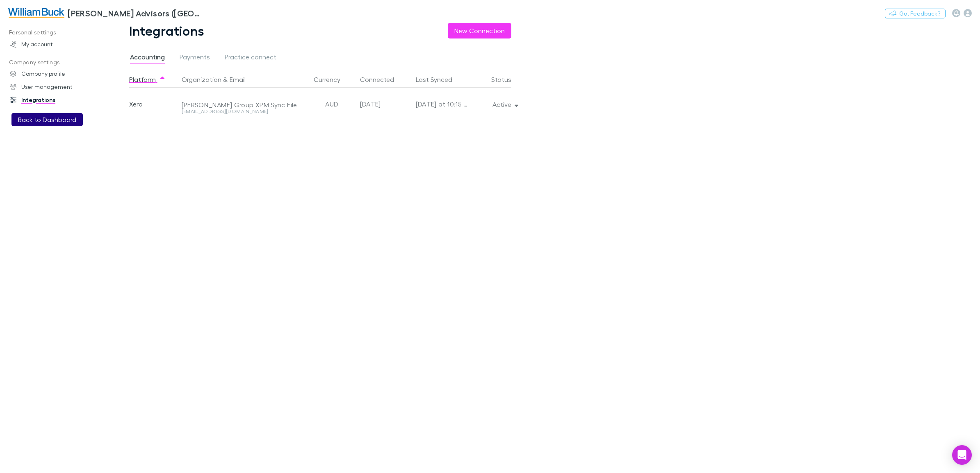 This screenshot has width=980, height=473. What do you see at coordinates (59, 32) in the screenshot?
I see `p: Personal settings` at bounding box center [59, 32].